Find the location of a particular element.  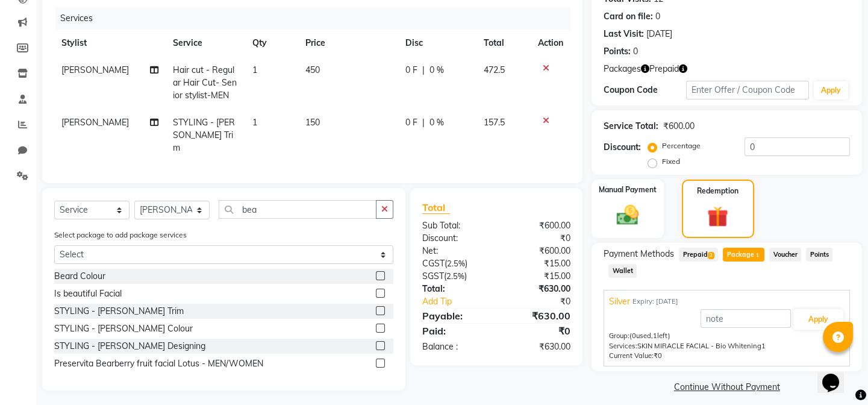

span: 450 is located at coordinates (312, 70).